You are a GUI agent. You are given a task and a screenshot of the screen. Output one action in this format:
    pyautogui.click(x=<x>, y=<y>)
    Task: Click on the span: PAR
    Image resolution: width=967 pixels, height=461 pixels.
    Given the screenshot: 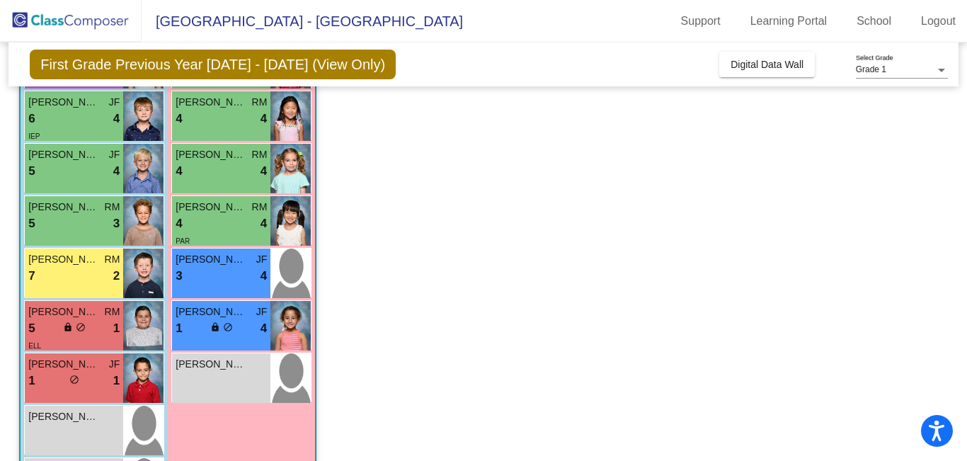 What is the action you would take?
    pyautogui.click(x=183, y=241)
    